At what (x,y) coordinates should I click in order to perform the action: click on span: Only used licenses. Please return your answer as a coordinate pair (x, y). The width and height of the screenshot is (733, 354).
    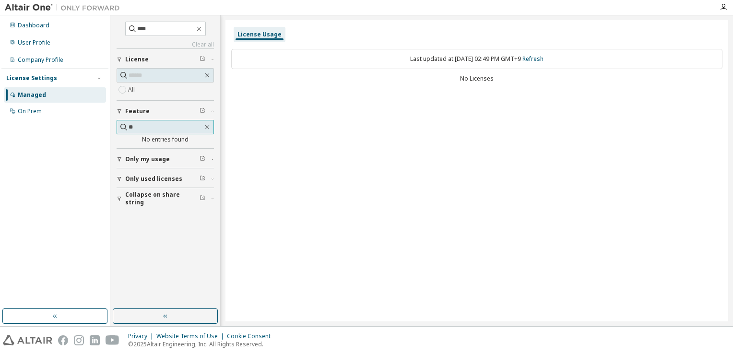
    Looking at the image, I should click on (153, 179).